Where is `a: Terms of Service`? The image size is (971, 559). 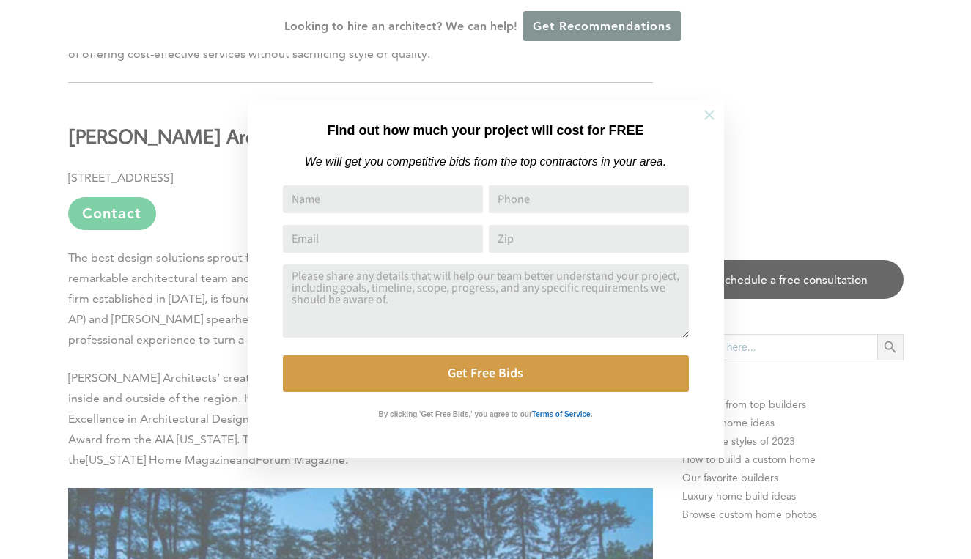
a: Terms of Service is located at coordinates (562, 413).